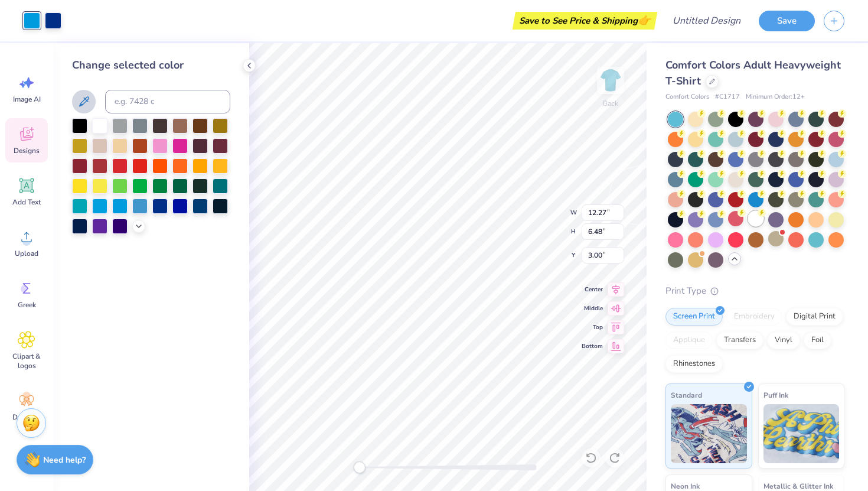 The width and height of the screenshot is (868, 491). What do you see at coordinates (783, 340) in the screenshot?
I see `div: Vinyl` at bounding box center [783, 340].